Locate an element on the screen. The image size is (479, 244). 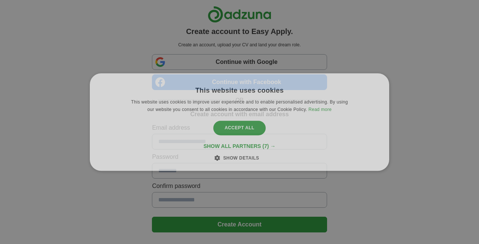
div: Accept all is located at coordinates (240, 128).